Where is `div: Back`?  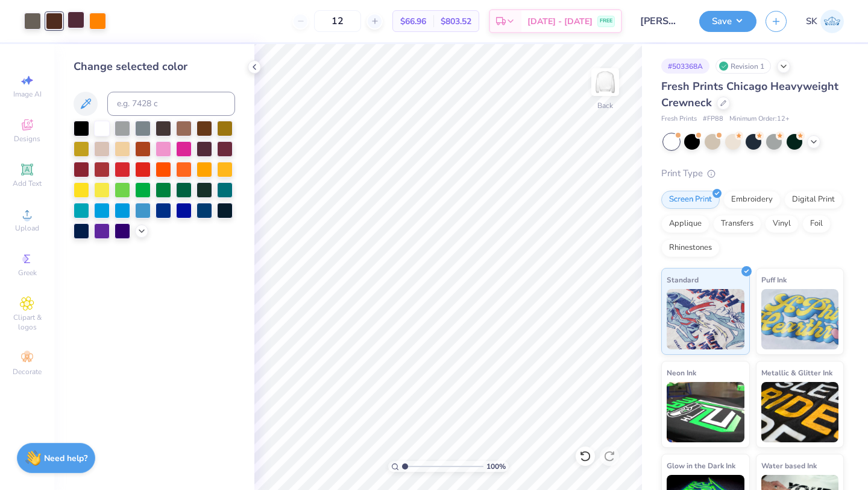
div: Back is located at coordinates (605, 106).